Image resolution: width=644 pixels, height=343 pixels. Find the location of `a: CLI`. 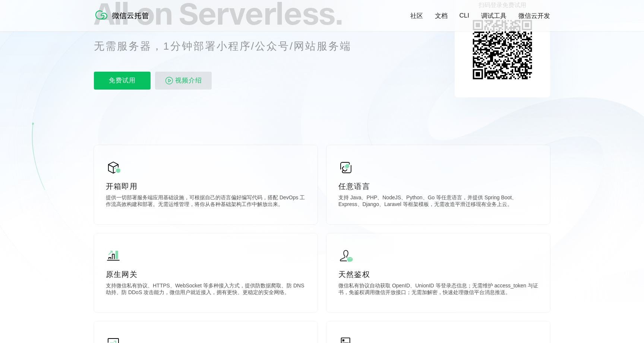

a: CLI is located at coordinates (465, 16).